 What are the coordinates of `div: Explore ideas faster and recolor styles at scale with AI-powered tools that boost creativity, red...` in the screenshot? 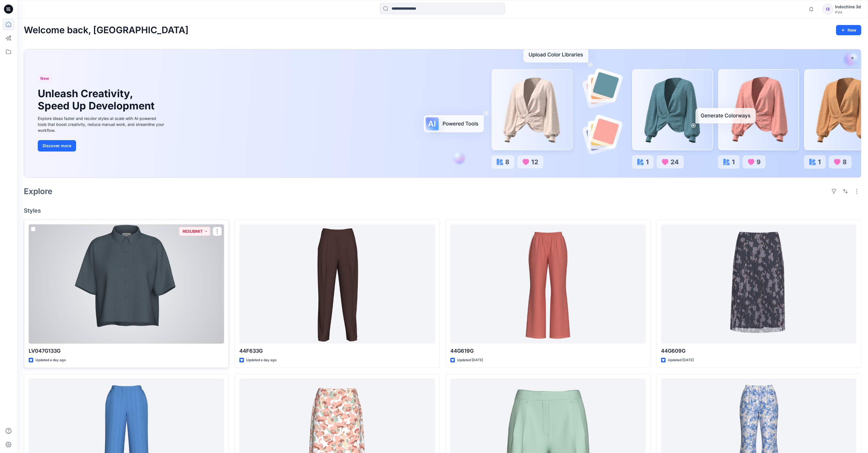 It's located at (102, 124).